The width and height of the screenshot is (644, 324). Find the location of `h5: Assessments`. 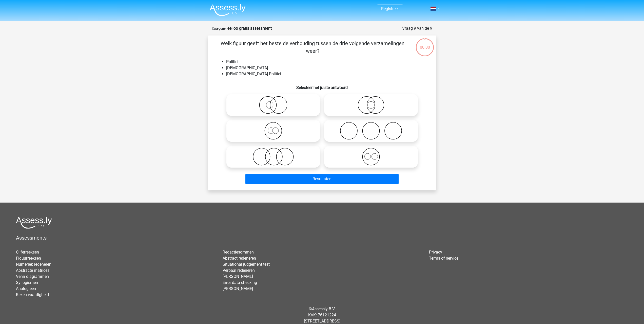

h5: Assessments is located at coordinates (322, 238).